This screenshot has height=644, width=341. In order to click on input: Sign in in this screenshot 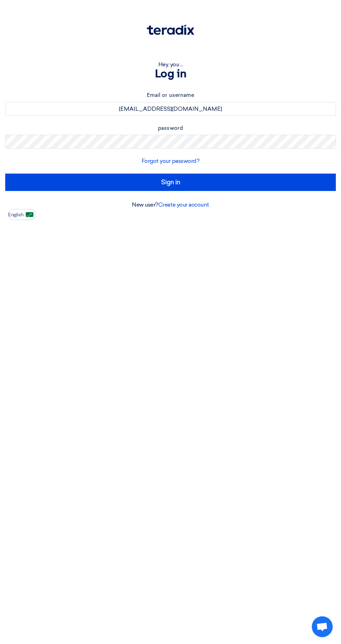, I will do `click(170, 183)`.